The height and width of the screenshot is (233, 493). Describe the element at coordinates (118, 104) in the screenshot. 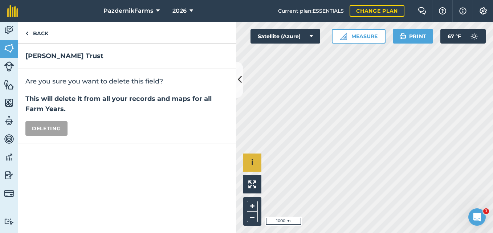

I see `strong: This will delete it from all your records and maps for all Farm Years.` at that location.